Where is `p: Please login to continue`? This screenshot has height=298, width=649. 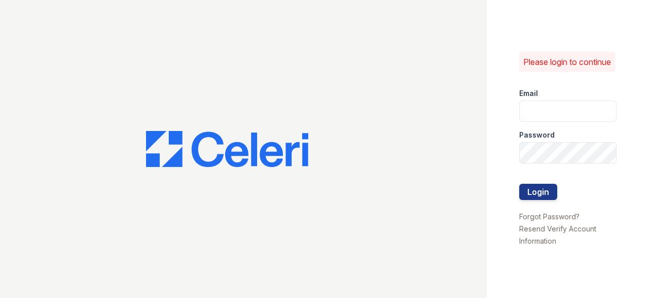 p: Please login to continue is located at coordinates (567, 62).